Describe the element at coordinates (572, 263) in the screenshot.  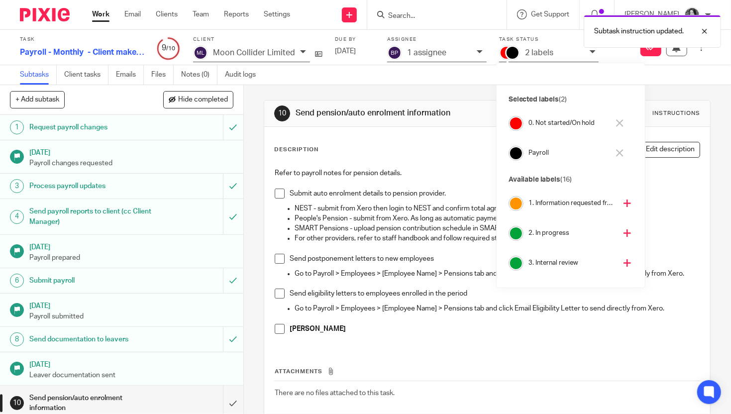
I see `h4: 3. Internal review` at that location.